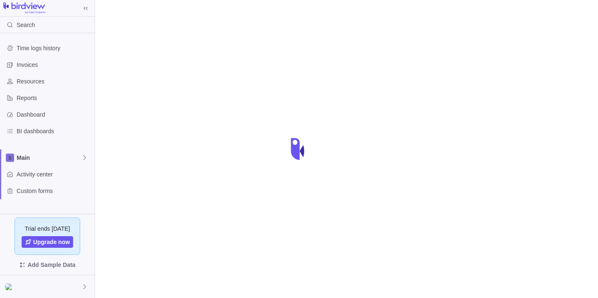 The image size is (598, 298). I want to click on span: Browse views, so click(82, 217).